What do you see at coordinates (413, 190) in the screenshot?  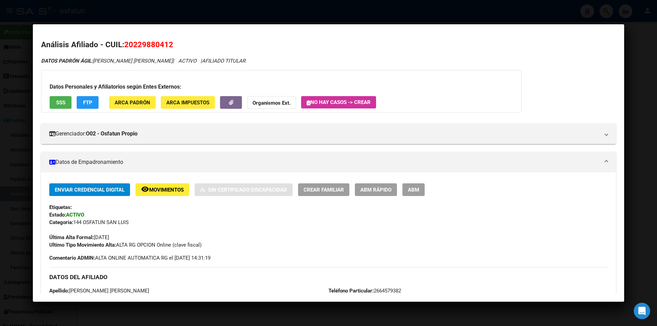 I see `span: ABM` at bounding box center [413, 190].